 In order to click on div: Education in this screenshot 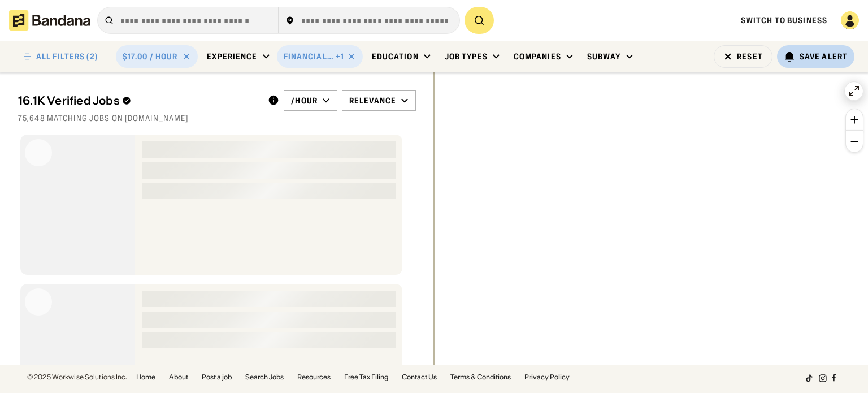, I will do `click(395, 57)`.